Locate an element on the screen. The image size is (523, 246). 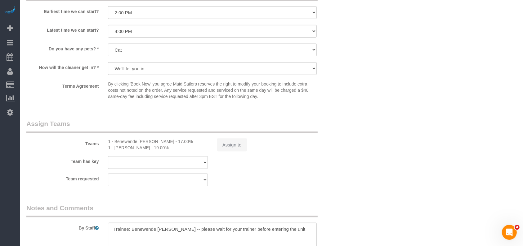
label: Do you have any pets? * is located at coordinates (62, 48).